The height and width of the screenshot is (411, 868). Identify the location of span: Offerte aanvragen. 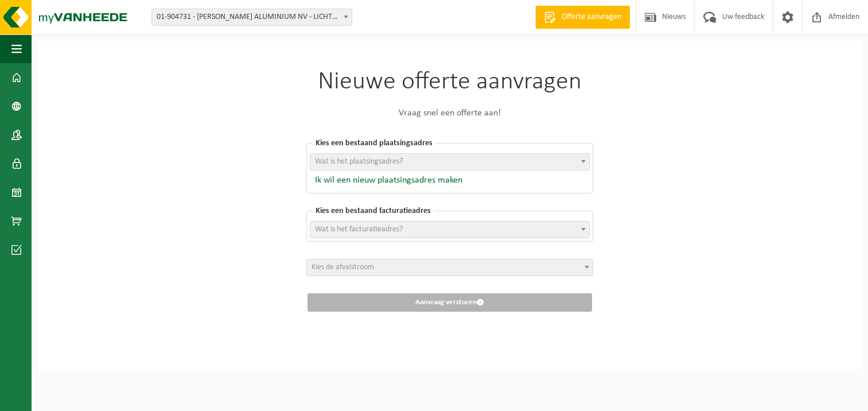
(592, 17).